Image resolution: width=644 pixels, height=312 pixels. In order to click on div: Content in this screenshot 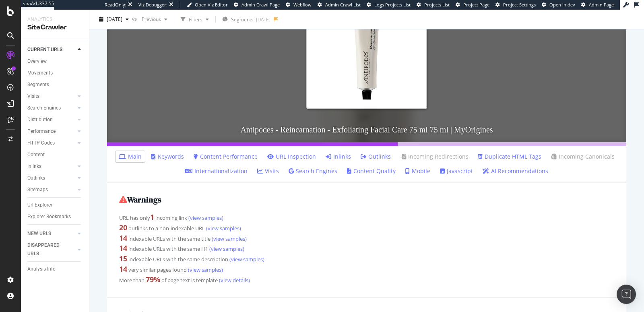, I will do `click(36, 154)`.